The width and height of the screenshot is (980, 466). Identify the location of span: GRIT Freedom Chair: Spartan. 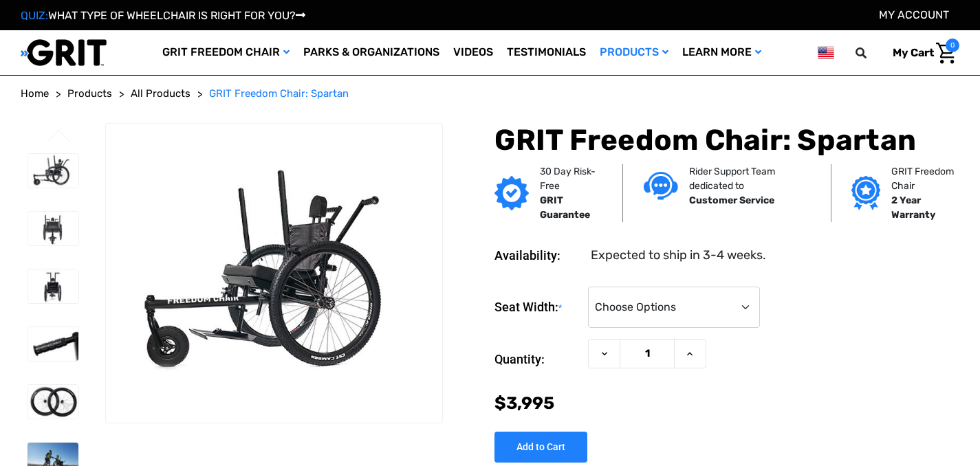
(278, 94).